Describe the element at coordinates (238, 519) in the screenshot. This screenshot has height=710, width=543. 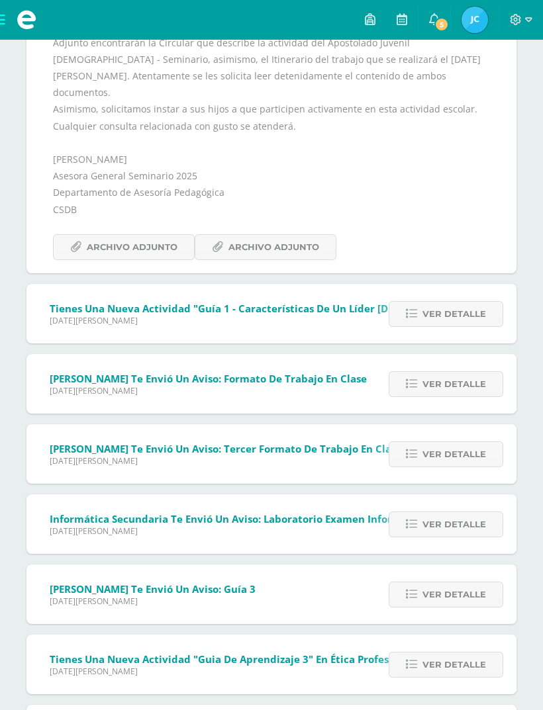
I see `span: Informática Secundaria te envió un aviso: Laboratorio Examen Informatica` at that location.